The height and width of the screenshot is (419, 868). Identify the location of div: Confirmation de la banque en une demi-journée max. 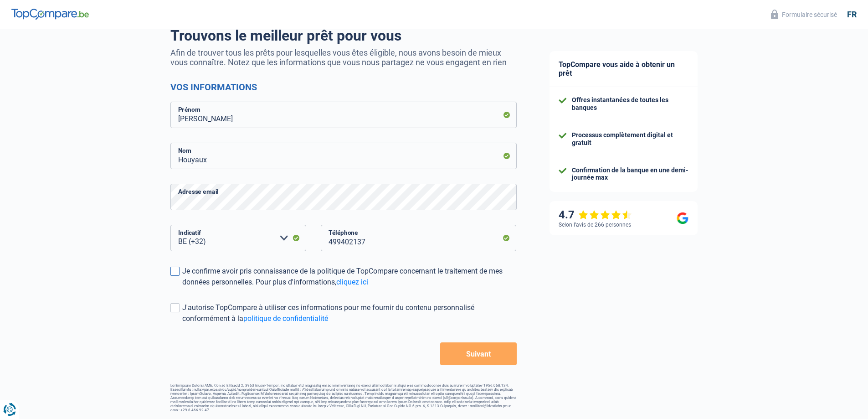
(630, 174).